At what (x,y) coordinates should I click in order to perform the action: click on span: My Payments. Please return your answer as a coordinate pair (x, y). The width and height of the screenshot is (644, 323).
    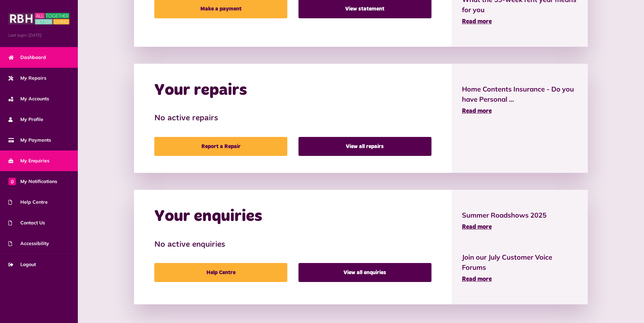
    Looking at the image, I should click on (30, 140).